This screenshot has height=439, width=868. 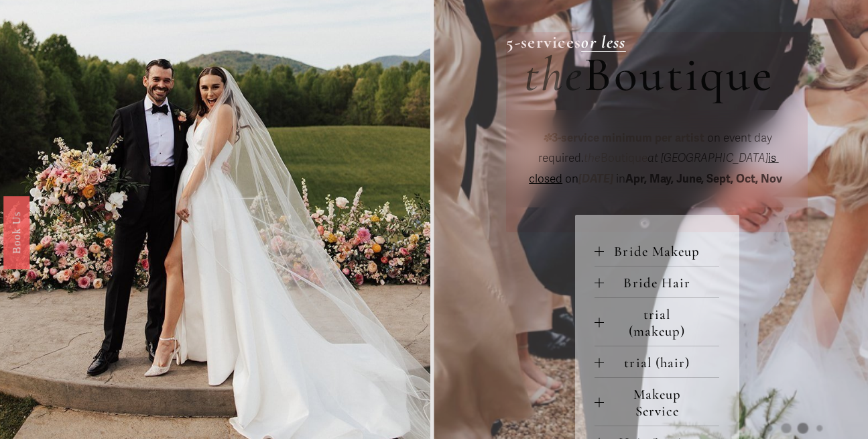 I want to click on button: trial (hair), so click(x=657, y=362).